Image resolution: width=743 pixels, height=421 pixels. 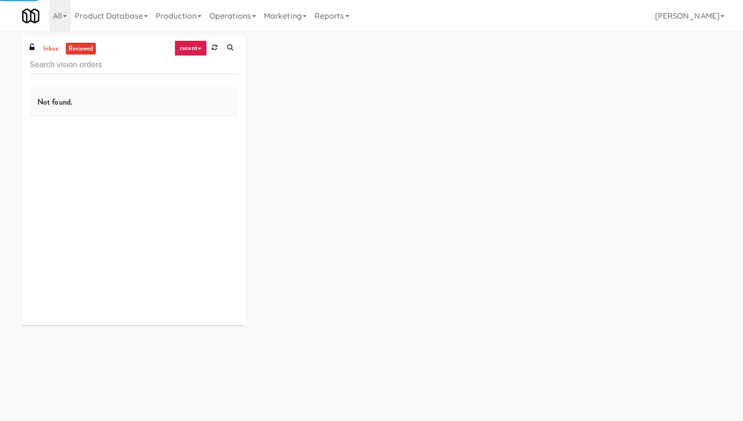 What do you see at coordinates (55, 102) in the screenshot?
I see `span: Not found.` at bounding box center [55, 102].